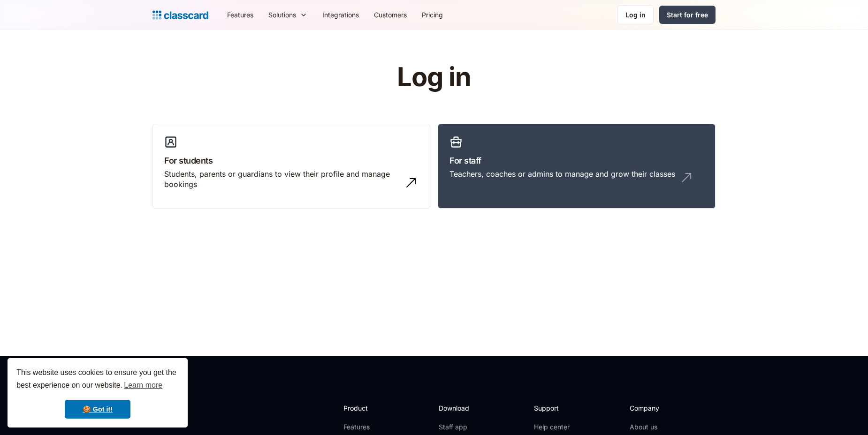 The height and width of the screenshot is (435, 868). What do you see at coordinates (97, 393) in the screenshot?
I see `div: cookieconsent` at bounding box center [97, 393].